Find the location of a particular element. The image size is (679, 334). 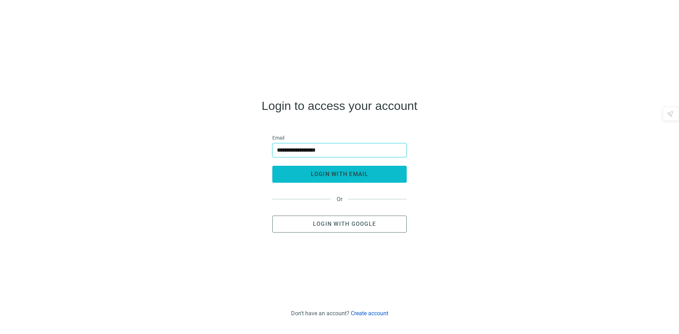

span: login with email is located at coordinates (339, 174).